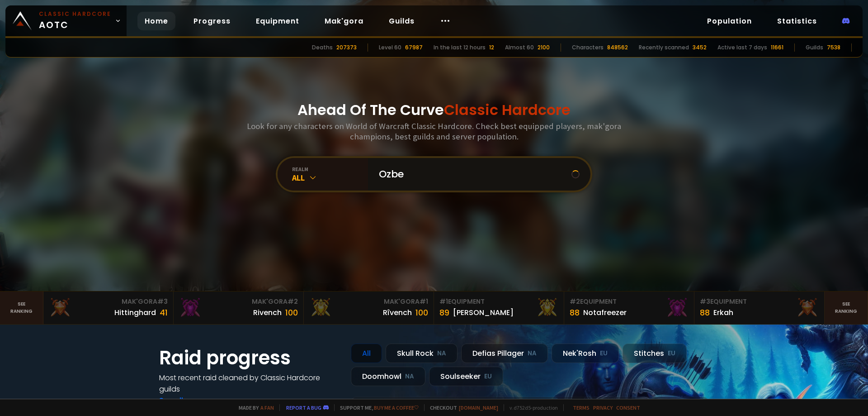 This screenshot has width=868, height=416. What do you see at coordinates (520, 47) in the screenshot?
I see `div: Almost 60` at bounding box center [520, 47].